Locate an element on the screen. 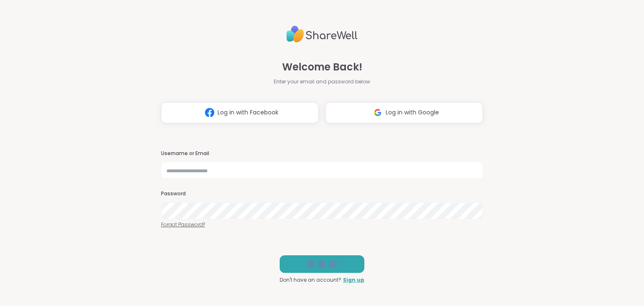  span: Welcome Back! is located at coordinates (322, 67).